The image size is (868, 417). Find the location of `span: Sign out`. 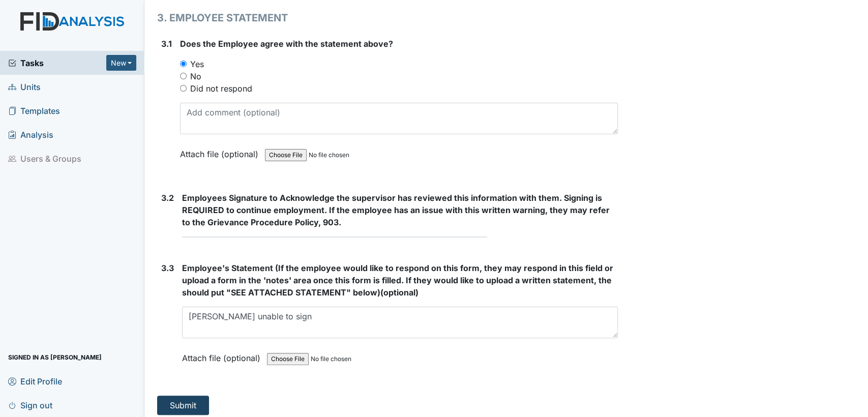

span: Sign out is located at coordinates (30, 405).